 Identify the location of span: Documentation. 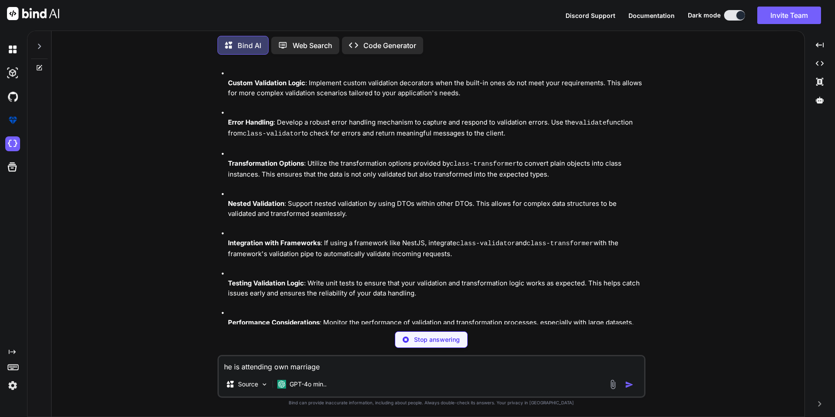
(652, 15).